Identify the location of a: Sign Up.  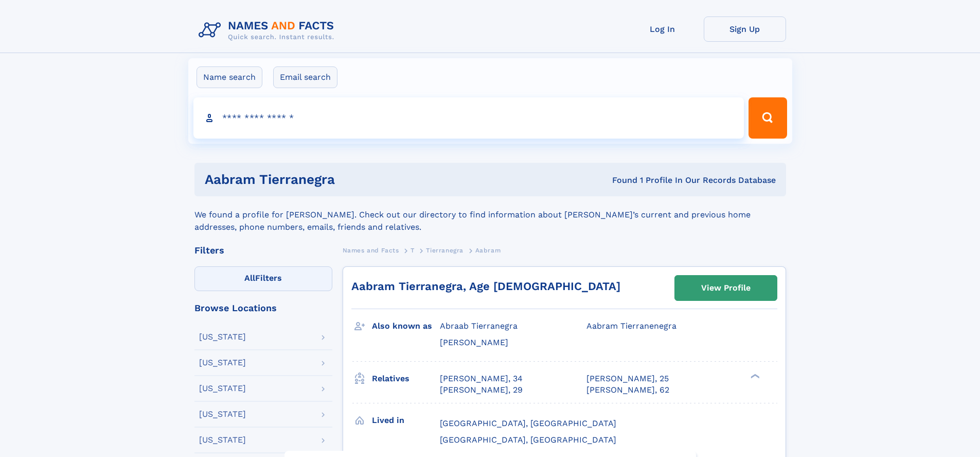
(745, 29).